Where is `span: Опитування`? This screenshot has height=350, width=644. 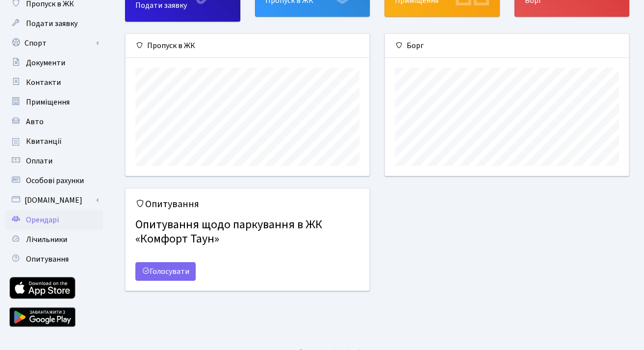
span: Опитування is located at coordinates (47, 259).